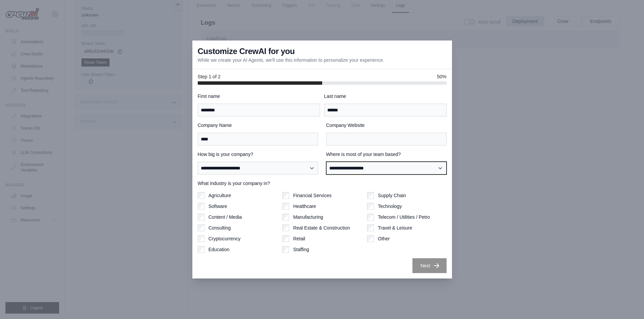  Describe the element at coordinates (322, 183) in the screenshot. I see `label: What industry is your company in?` at that location.